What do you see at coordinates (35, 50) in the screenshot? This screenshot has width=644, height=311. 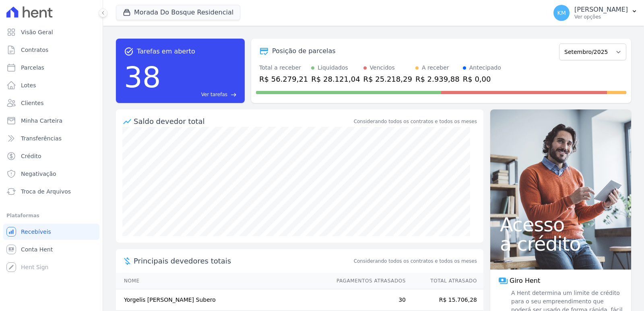 I see `span: Contratos` at bounding box center [35, 50].